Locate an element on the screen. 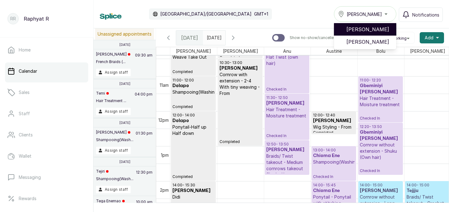  p: Sales is located at coordinates (24, 92).